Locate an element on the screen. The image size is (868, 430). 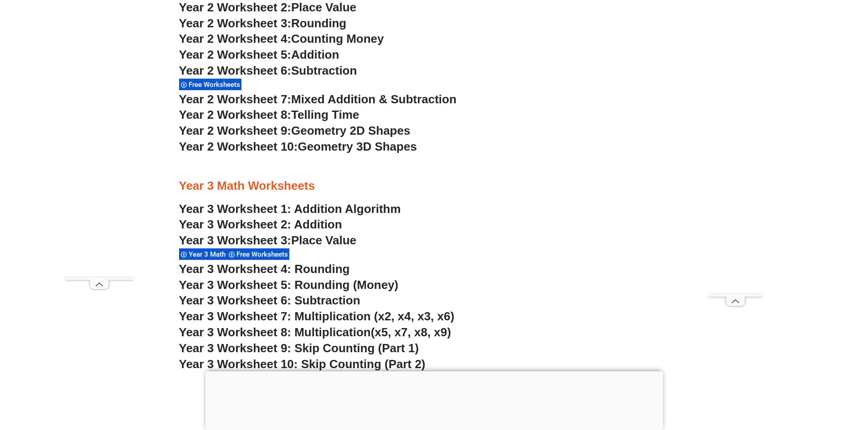
a: Year 2 Worksheet 10:Geometry 3D Shapes is located at coordinates (298, 146).